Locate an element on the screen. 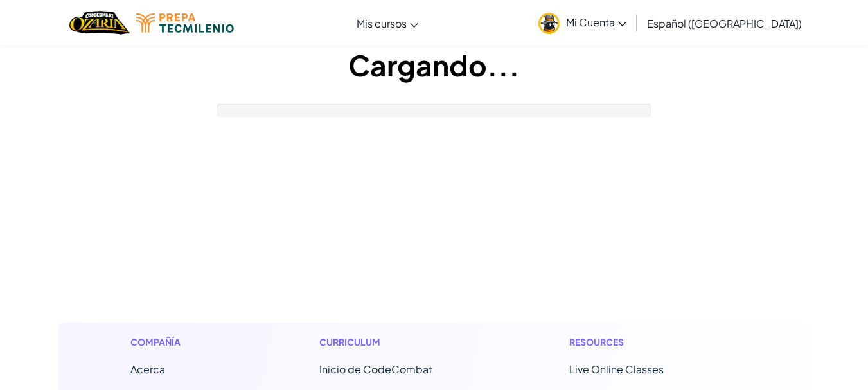 The height and width of the screenshot is (390, 868). h1: Resources is located at coordinates (654, 342).